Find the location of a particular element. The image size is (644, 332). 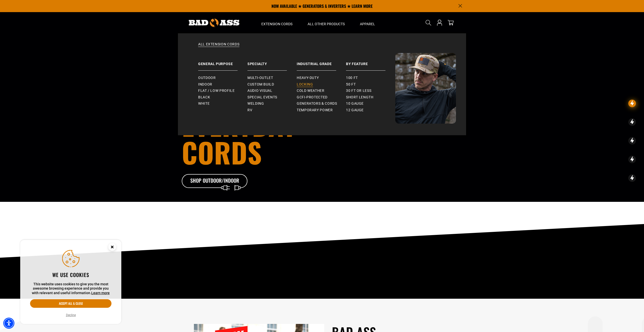

a: This website uses cookies to give you the most awesome browsing experience and provide you with r... is located at coordinates (100, 293).